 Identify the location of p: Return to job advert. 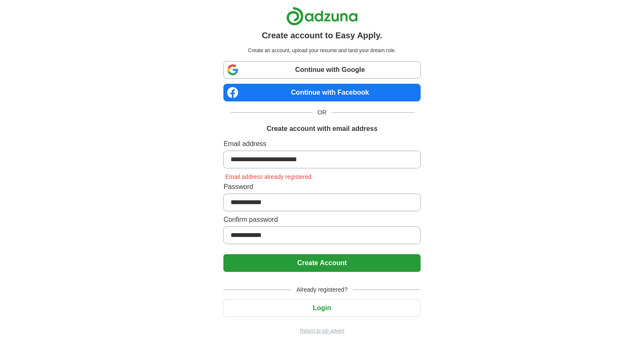
(322, 331).